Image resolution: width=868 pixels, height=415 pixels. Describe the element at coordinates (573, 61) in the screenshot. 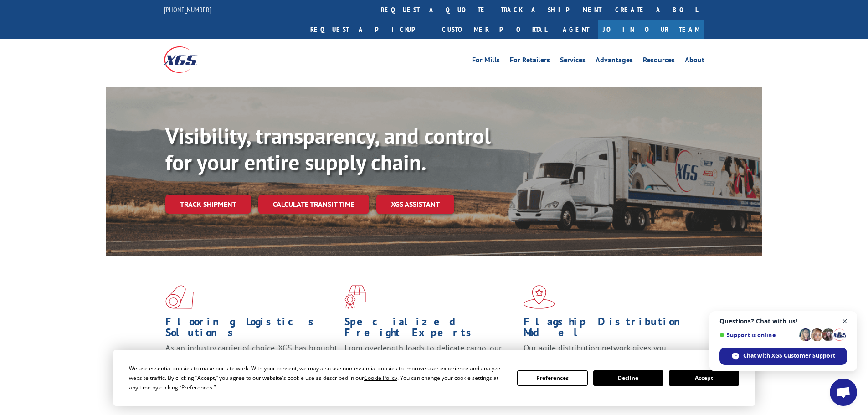

I see `a: Services` at that location.